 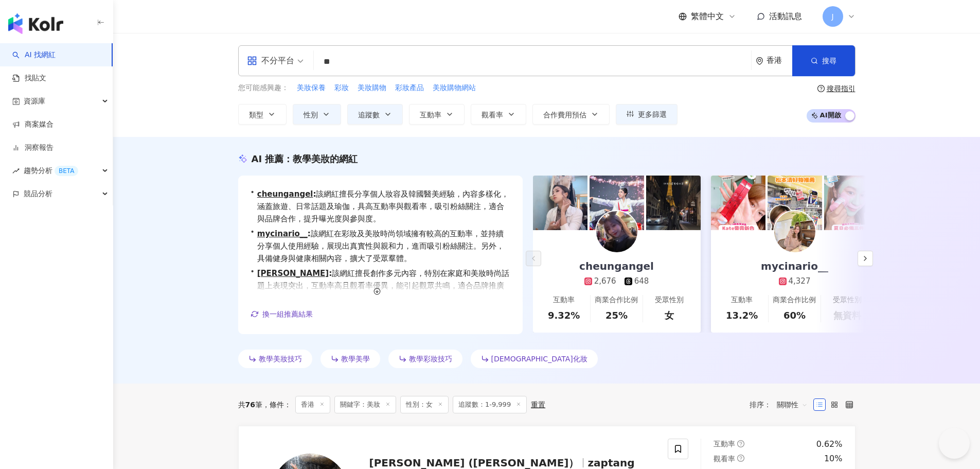 What do you see at coordinates (605, 281) in the screenshot?
I see `div: 2,676` at bounding box center [605, 281].